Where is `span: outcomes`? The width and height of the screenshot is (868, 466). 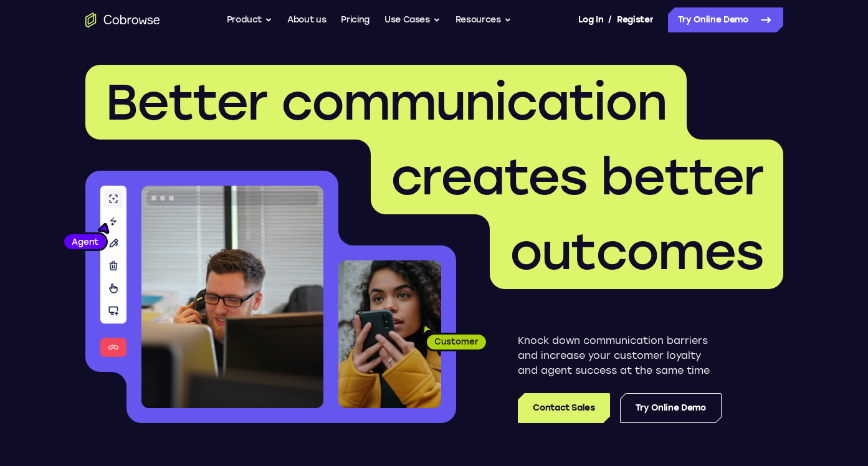 span: outcomes is located at coordinates (636, 252).